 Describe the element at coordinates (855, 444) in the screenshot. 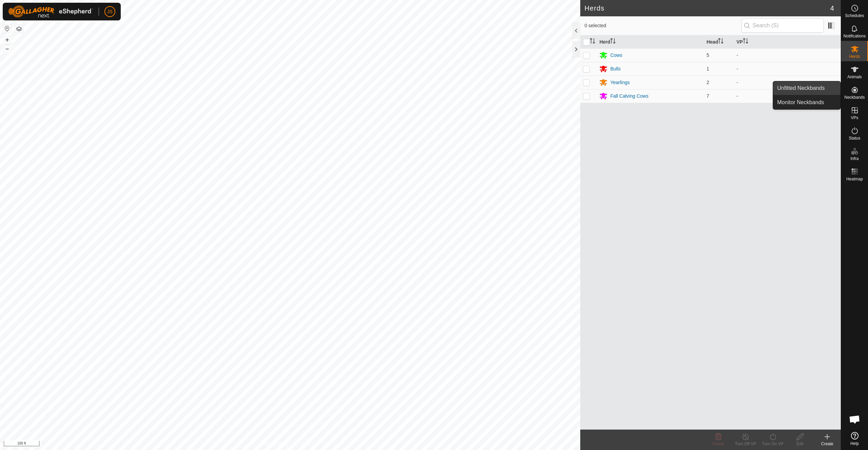

I see `span: Help` at that location.